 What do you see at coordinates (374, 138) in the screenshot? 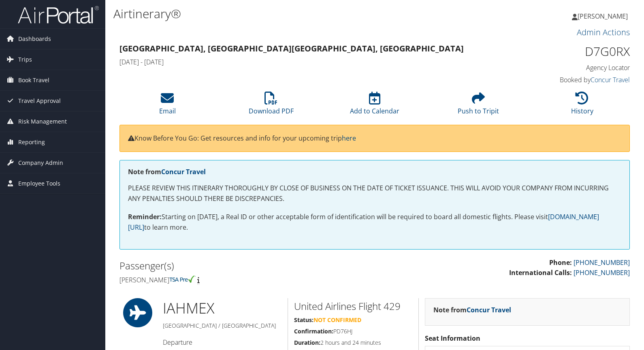
I see `p: Know Before You Go: Get resources and info for your upcoming trip` at bounding box center [374, 138].